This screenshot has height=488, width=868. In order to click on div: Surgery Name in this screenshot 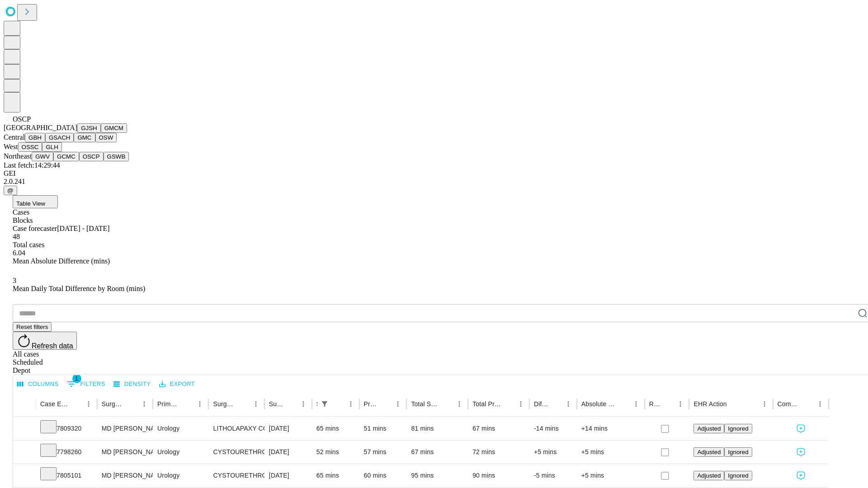, I will do `click(224, 404)`.